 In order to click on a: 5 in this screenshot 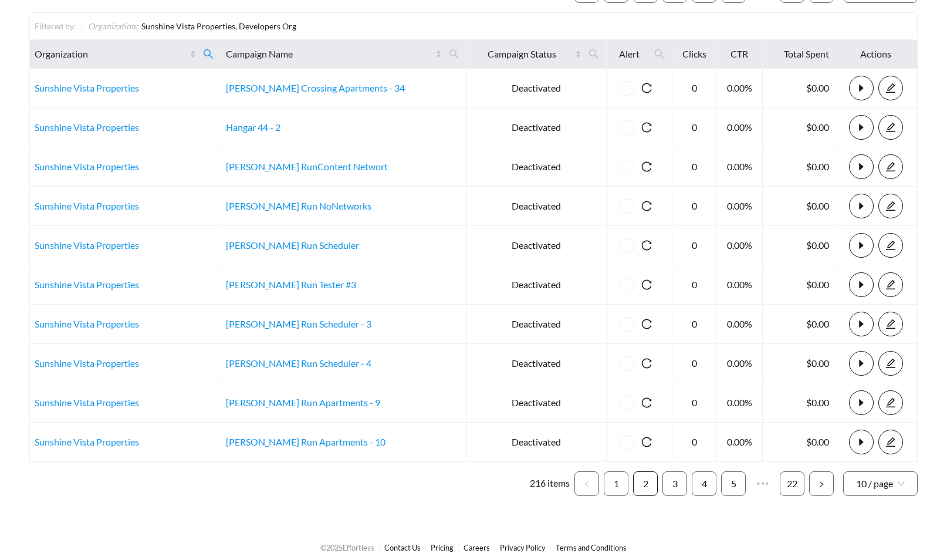, I will do `click(734, 483)`.